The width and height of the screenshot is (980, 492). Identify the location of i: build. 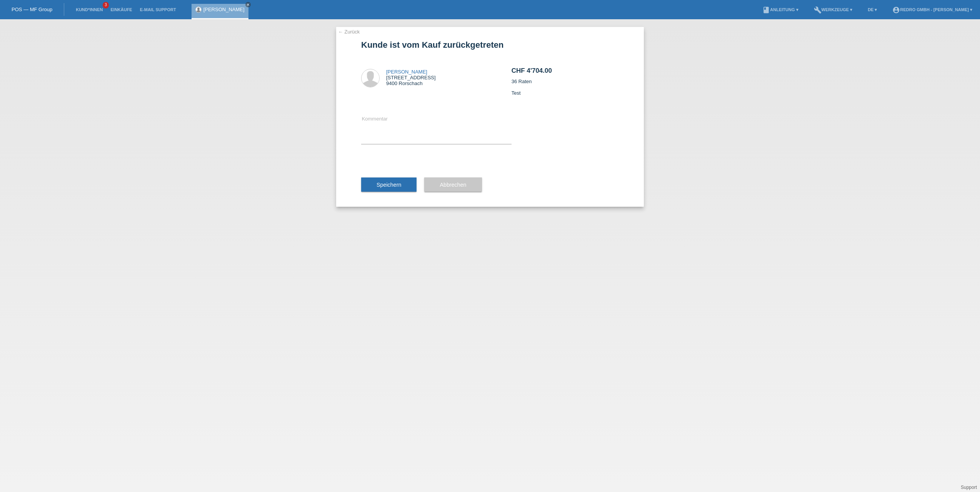
(818, 10).